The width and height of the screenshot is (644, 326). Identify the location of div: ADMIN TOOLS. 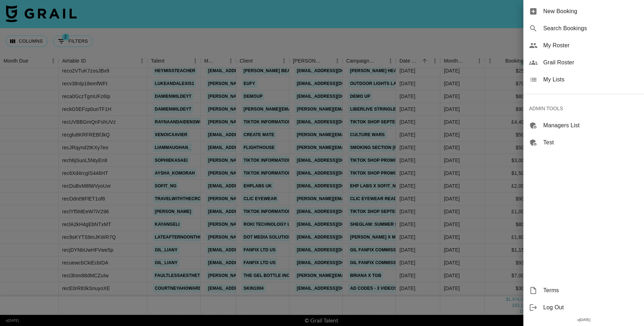
(583, 108).